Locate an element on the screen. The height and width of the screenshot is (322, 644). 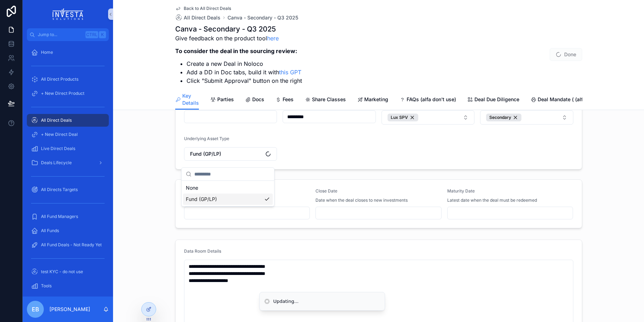
a: Key Details is located at coordinates (187, 100).